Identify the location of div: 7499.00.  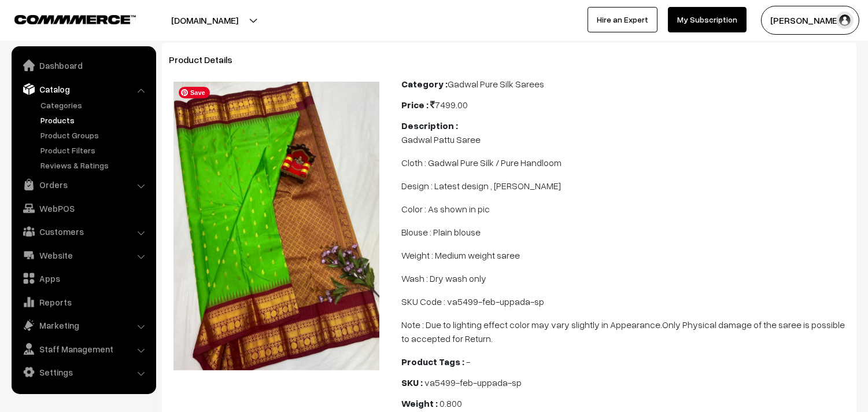
(625, 105).